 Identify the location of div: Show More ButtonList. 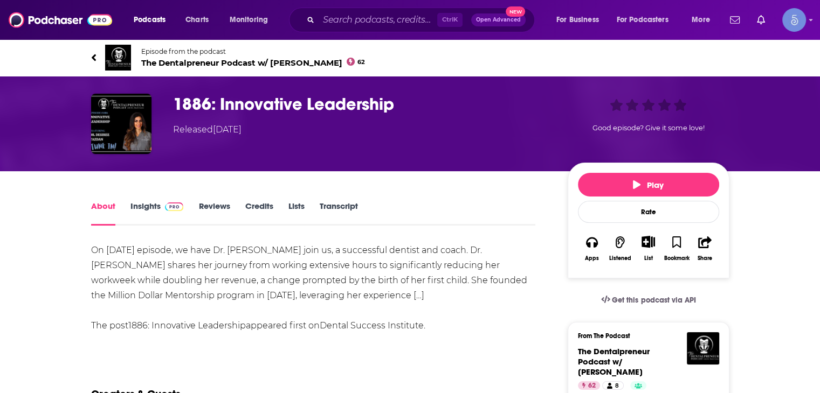
(648, 248).